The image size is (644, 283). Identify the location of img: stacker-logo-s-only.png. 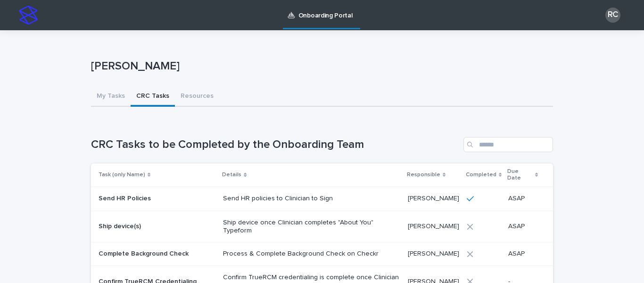
(28, 15).